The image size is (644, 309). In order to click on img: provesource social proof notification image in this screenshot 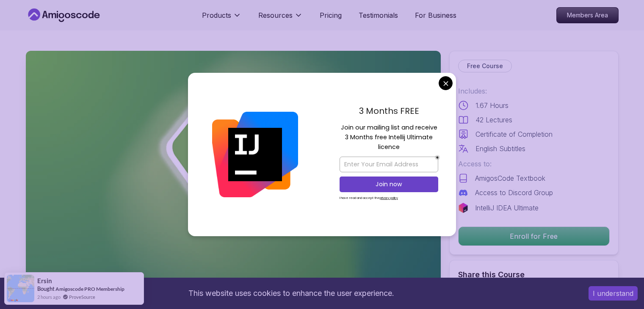, I will do `click(20, 288)`.